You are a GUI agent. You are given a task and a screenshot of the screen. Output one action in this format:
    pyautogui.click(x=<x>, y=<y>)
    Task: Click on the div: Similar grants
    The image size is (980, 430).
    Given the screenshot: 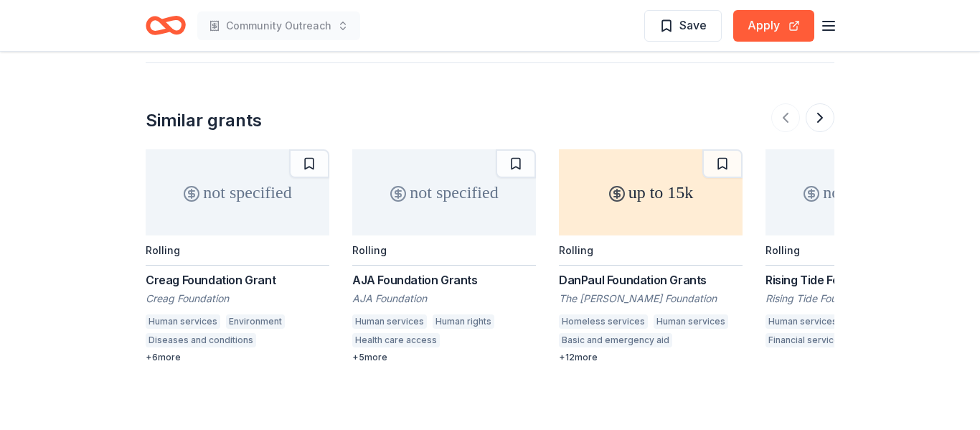 What is the action you would take?
    pyautogui.click(x=204, y=120)
    